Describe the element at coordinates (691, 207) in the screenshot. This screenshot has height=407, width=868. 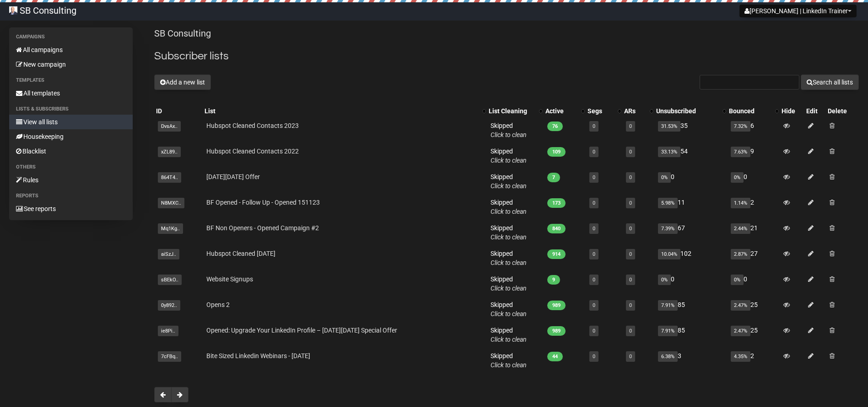
I see `td: 11` at that location.